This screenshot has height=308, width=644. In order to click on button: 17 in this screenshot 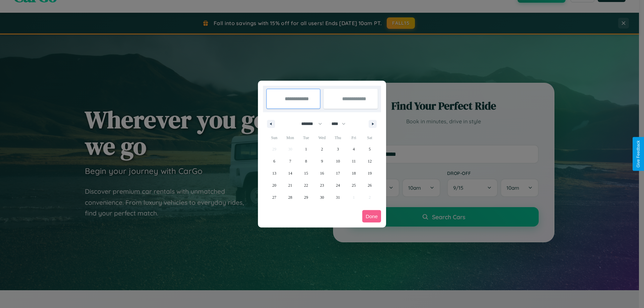, I will do `click(338, 173)`.